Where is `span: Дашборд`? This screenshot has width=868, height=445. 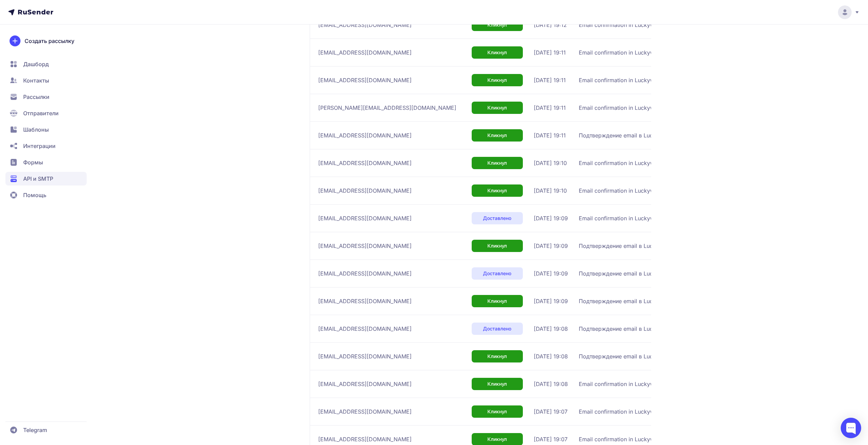
span: Дашборд is located at coordinates (36, 64).